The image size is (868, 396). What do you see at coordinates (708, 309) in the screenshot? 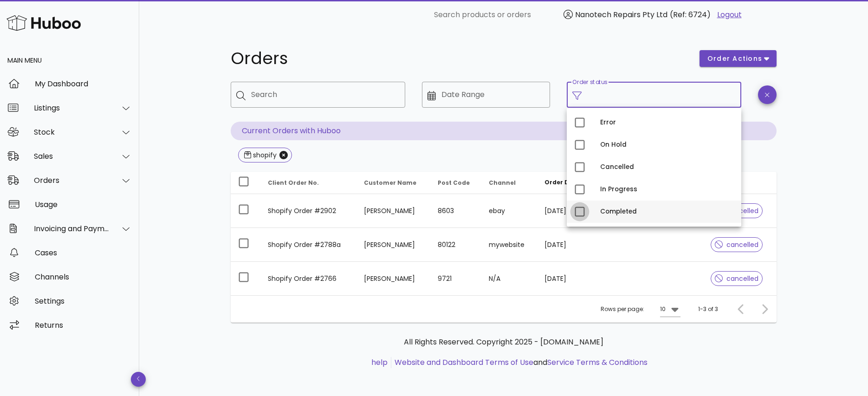
I see `div: 1-3 of 3` at bounding box center [708, 309].